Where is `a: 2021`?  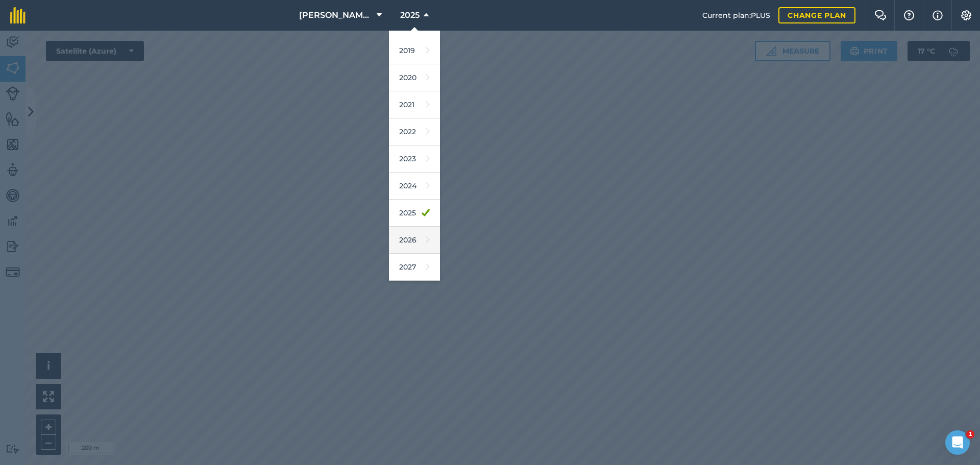
a: 2021 is located at coordinates (414, 105).